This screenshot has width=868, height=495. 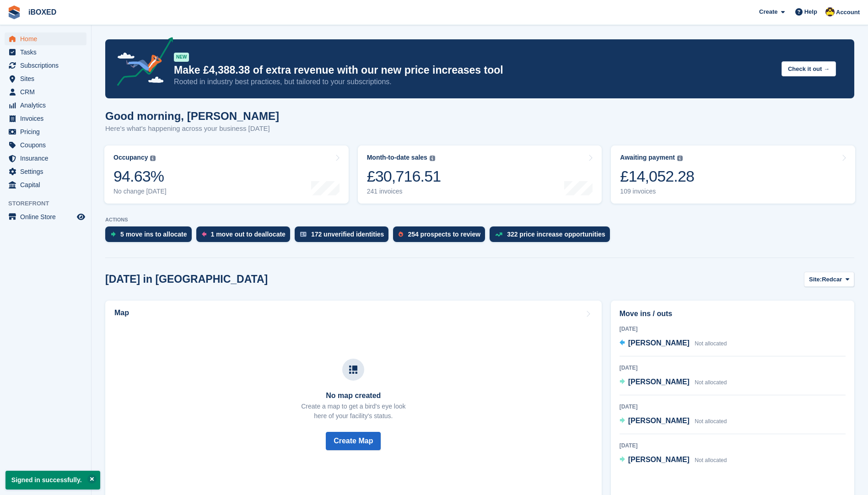 I want to click on div: 172 unverified identities, so click(x=348, y=234).